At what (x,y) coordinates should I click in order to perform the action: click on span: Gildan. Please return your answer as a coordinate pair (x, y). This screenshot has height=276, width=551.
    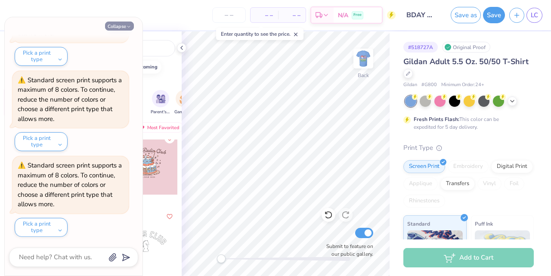
    Looking at the image, I should click on (410, 85).